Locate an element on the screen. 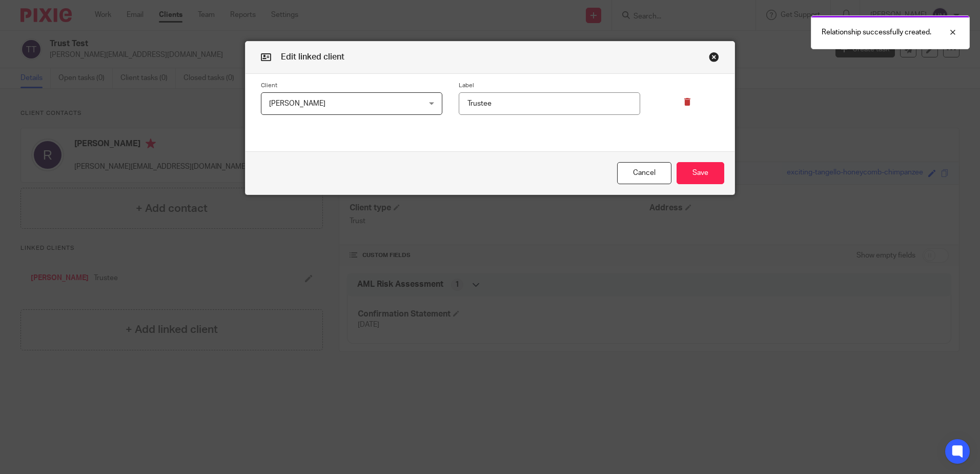 The width and height of the screenshot is (980, 474). p: Relationship successfully created. is located at coordinates (877, 32).